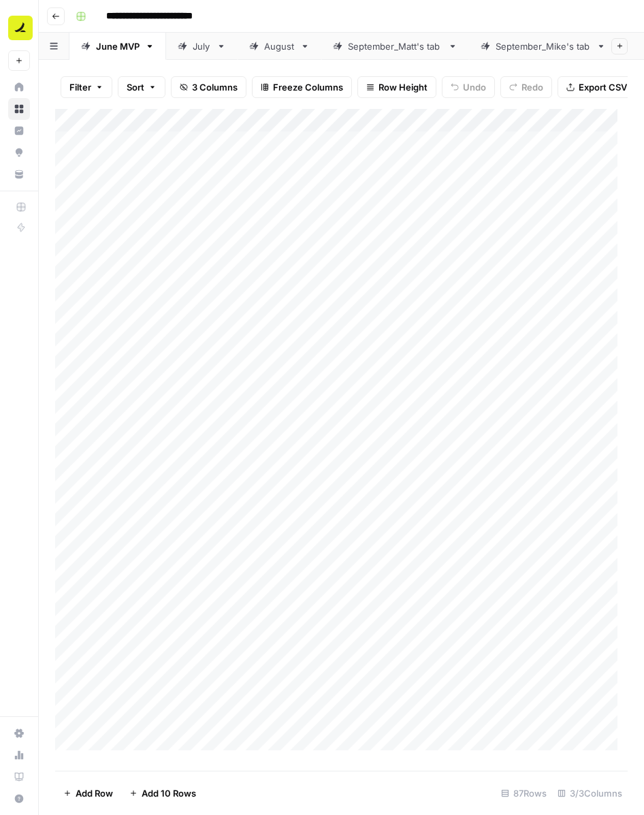  I want to click on a: Home, so click(19, 87).